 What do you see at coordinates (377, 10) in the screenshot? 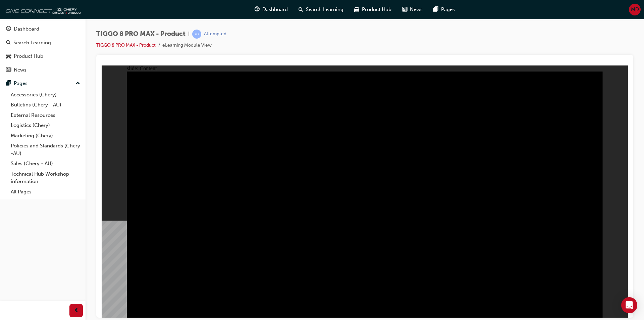
I see `span: Product Hub` at bounding box center [377, 10].